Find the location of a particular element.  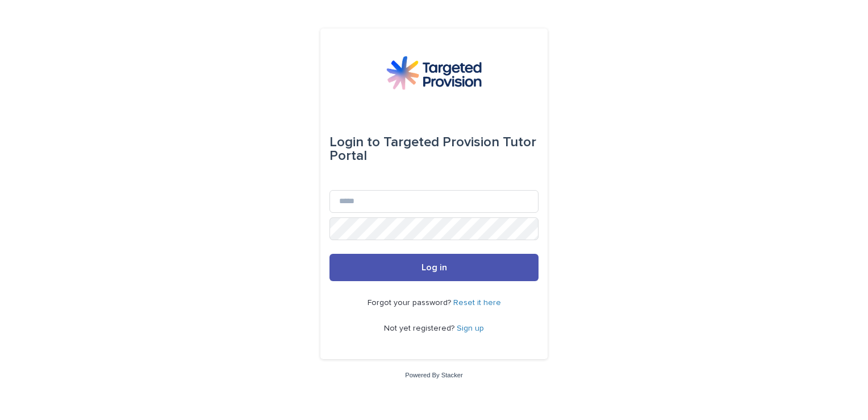

span: Forgot your password? is located at coordinates (410, 303).